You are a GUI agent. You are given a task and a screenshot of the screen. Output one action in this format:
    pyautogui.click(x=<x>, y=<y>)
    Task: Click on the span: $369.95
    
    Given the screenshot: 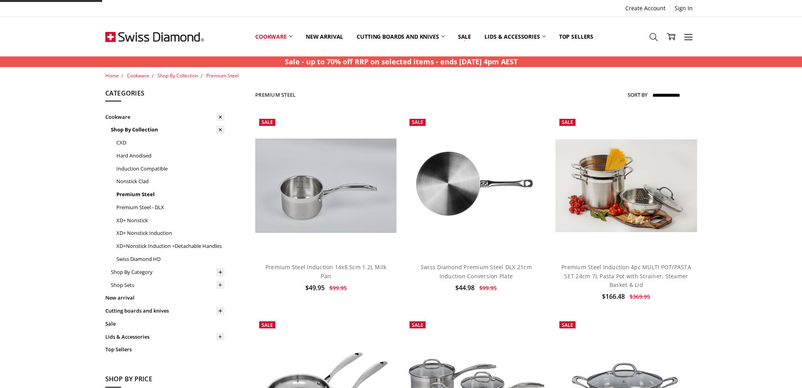 What is the action you would take?
    pyautogui.click(x=640, y=296)
    